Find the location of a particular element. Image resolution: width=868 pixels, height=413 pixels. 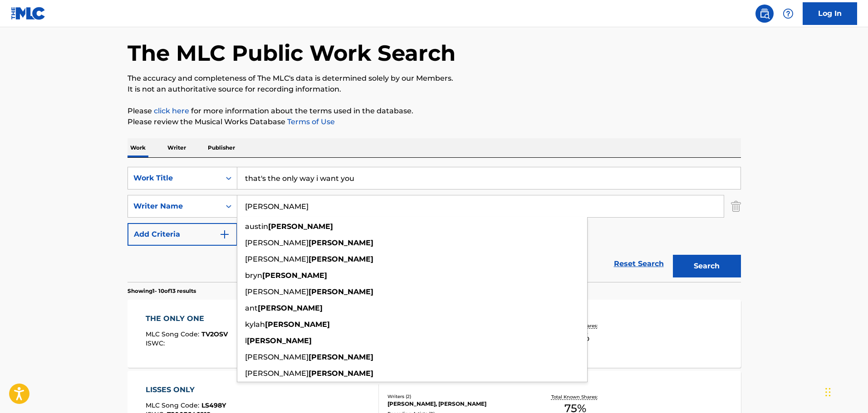

a: click here is located at coordinates (172, 110).